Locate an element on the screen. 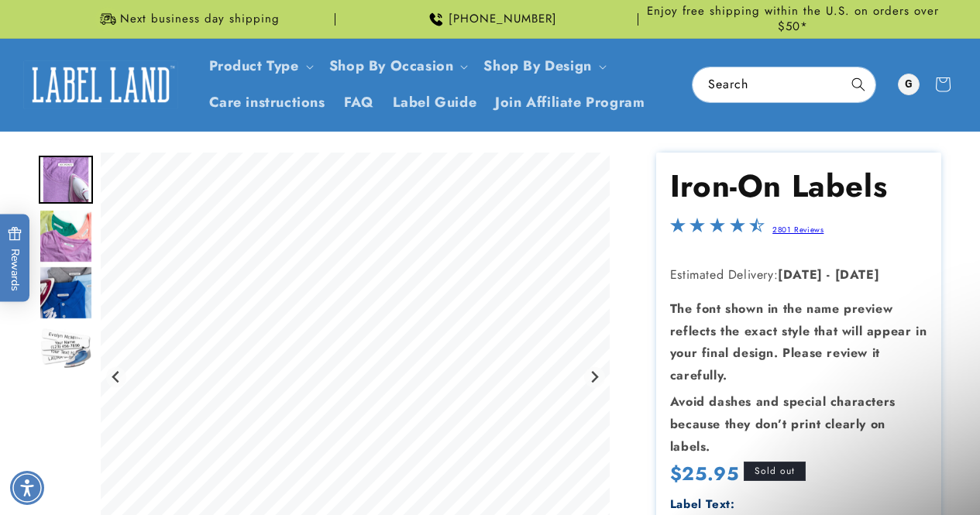 The image size is (980, 515). label: Label Text: is located at coordinates (703, 504).